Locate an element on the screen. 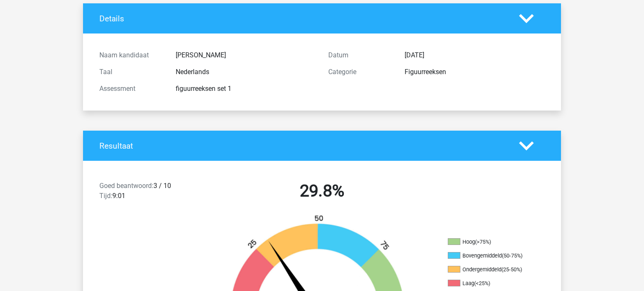 The image size is (644, 291). li: Ondergemiddeld is located at coordinates (489, 270).